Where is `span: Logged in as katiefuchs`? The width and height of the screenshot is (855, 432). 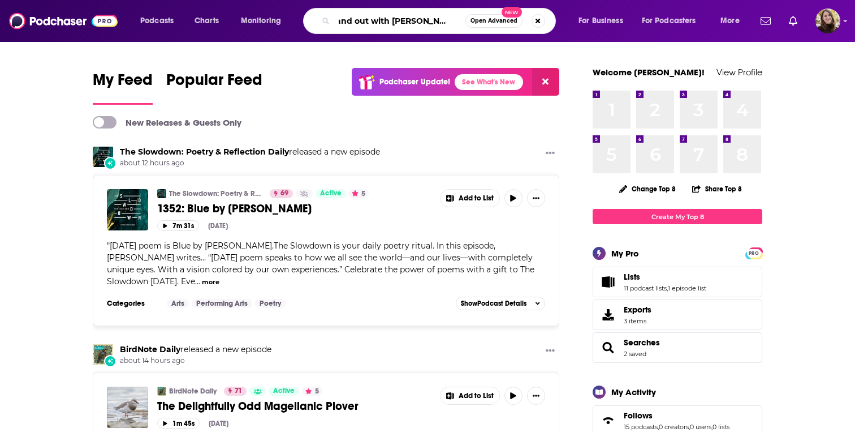
span: Logged in as katiefuchs is located at coordinates (828, 21).